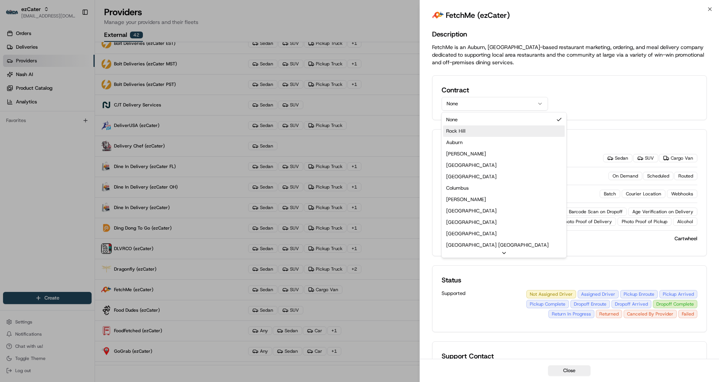 This screenshot has height=382, width=719. I want to click on div: Cargo Van, so click(678, 158).